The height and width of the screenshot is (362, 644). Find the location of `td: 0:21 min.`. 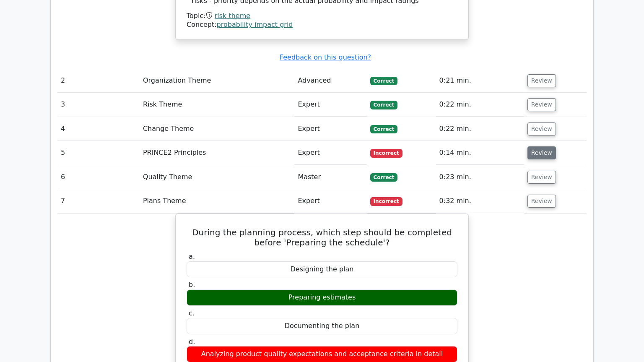

td: 0:21 min. is located at coordinates (480, 81).